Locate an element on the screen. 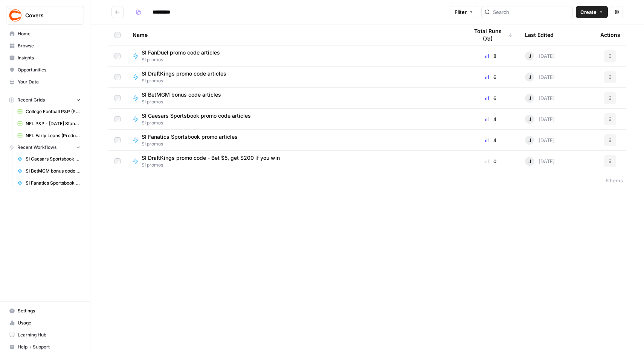 The height and width of the screenshot is (356, 644). button: Help + Support is located at coordinates (45, 347).